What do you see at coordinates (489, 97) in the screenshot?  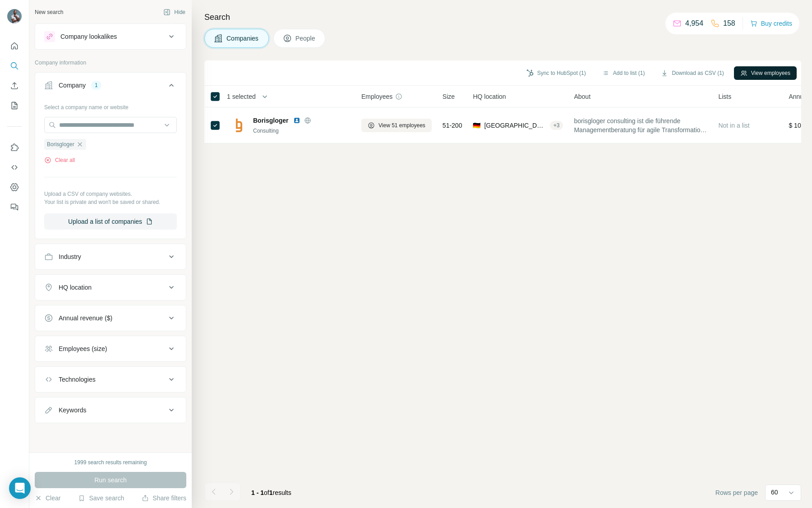 I see `span: HQ location` at bounding box center [489, 97].